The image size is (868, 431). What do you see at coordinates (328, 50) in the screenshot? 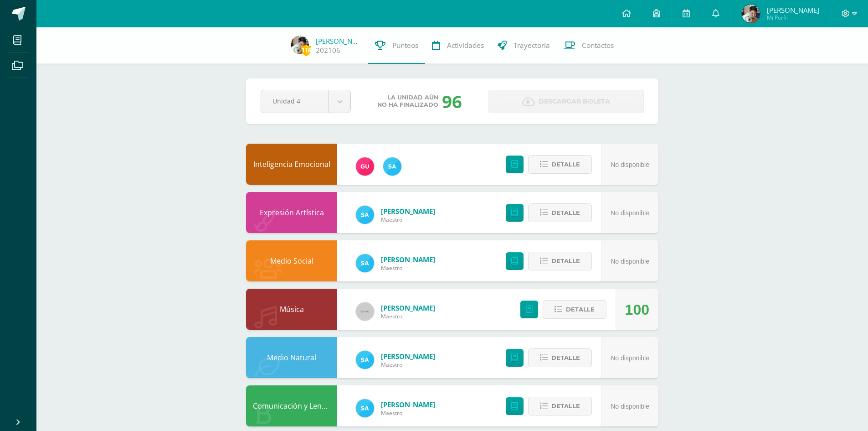
I see `a: 202106` at bounding box center [328, 50].